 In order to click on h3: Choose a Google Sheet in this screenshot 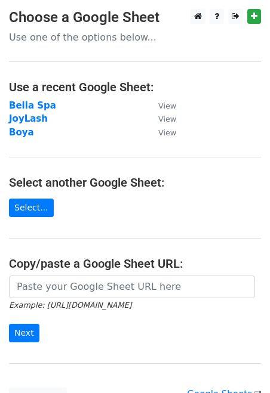, I will do `click(135, 17)`.